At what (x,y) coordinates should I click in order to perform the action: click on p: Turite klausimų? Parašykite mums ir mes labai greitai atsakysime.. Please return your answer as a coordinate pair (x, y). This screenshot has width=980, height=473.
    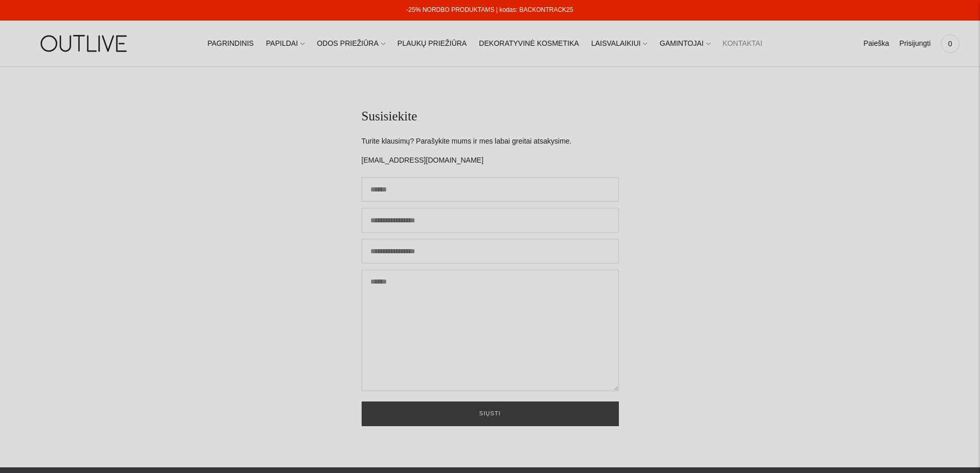
    Looking at the image, I should click on (490, 142).